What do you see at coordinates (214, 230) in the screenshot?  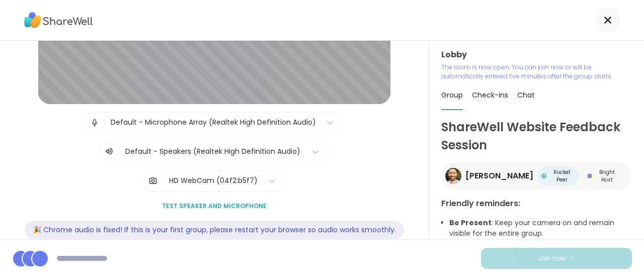 I see `div: 🎉 Chrome audio is fixed! If this is your first group, please restart your browser so audio works ...` at bounding box center [214, 230].